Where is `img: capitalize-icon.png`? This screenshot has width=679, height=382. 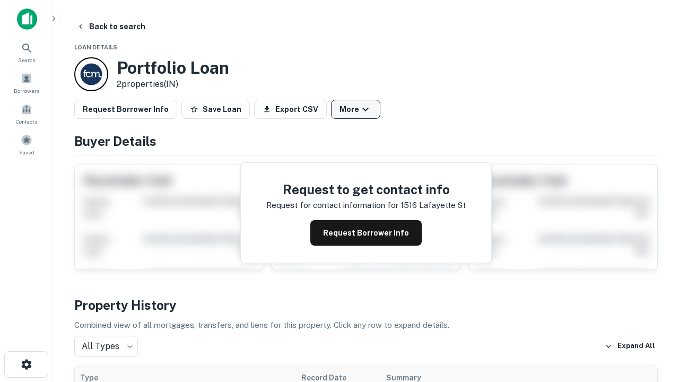
img: capitalize-icon.png is located at coordinates (27, 19).